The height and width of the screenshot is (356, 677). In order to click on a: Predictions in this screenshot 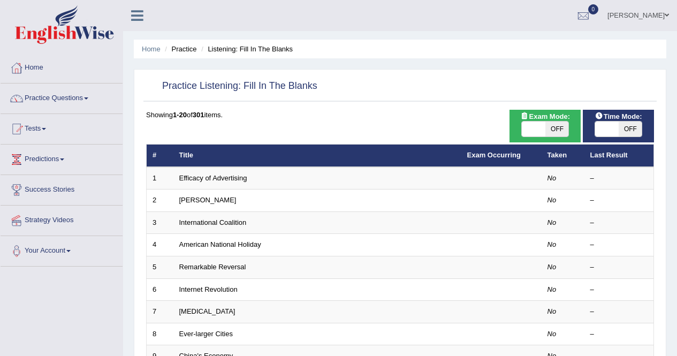, I will do `click(62, 158)`.